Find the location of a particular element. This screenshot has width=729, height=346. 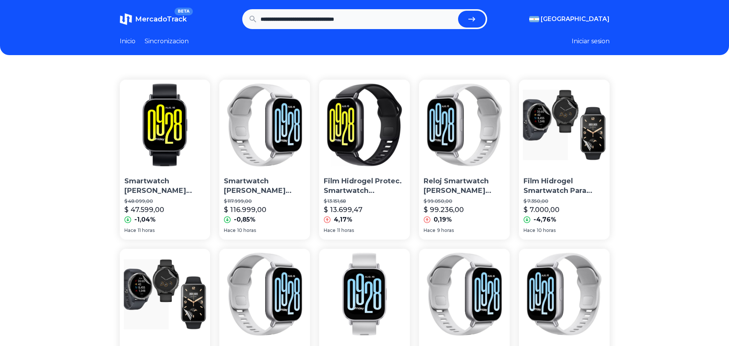

p: Film Hidrogel Smartwatch Para Xiaomi Redmi Watch 5 Active X2 is located at coordinates (564, 186).